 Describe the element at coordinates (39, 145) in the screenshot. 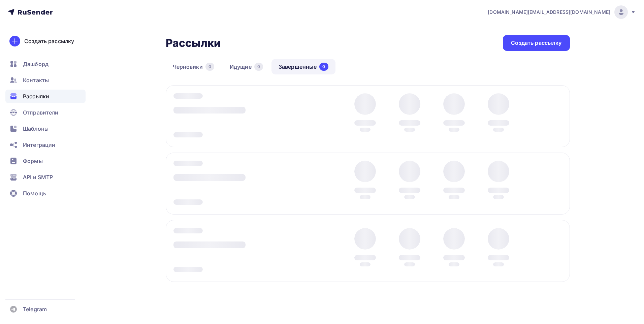

I see `span: Интеграции` at that location.